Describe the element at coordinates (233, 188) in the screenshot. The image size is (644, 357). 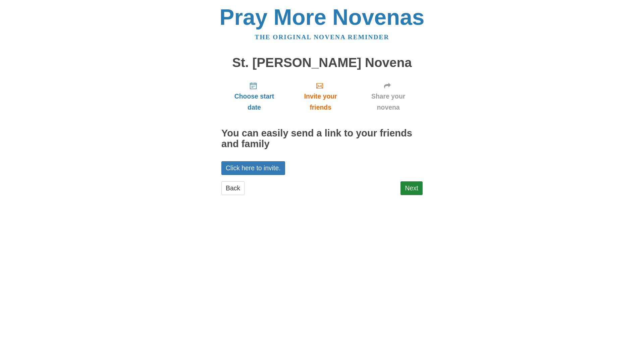
I see `a: Back` at that location.